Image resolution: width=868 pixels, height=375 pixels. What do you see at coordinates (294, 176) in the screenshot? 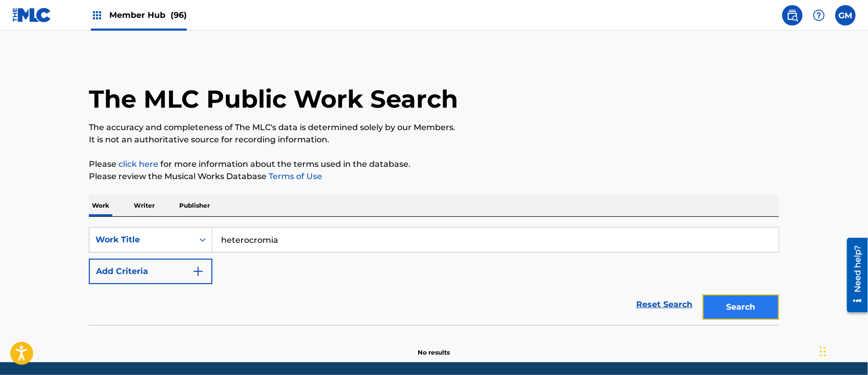
I see `a: Terms of Use` at bounding box center [294, 176].